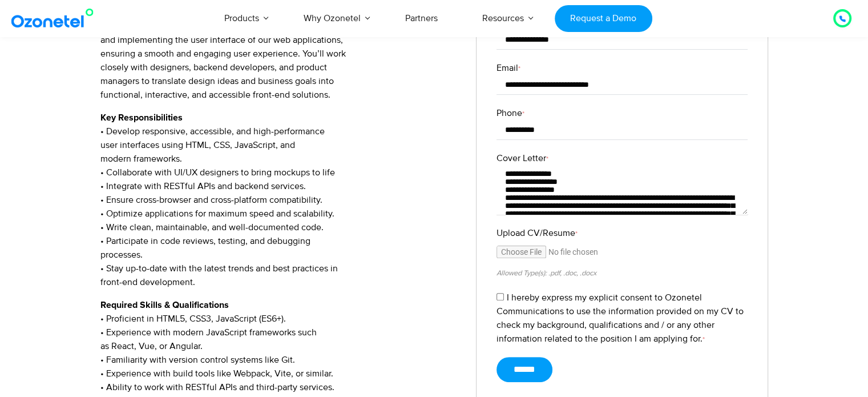 The height and width of the screenshot is (397, 868). I want to click on label: Upload CV/Resume, so click(622, 233).